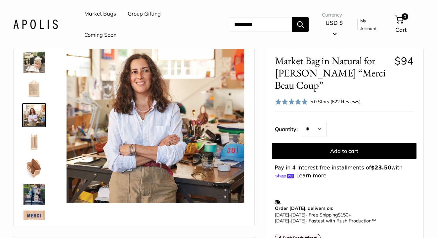 The image size is (437, 238). What do you see at coordinates (34, 221) in the screenshot?
I see `a: description_"Thank you very much"` at bounding box center [34, 221].